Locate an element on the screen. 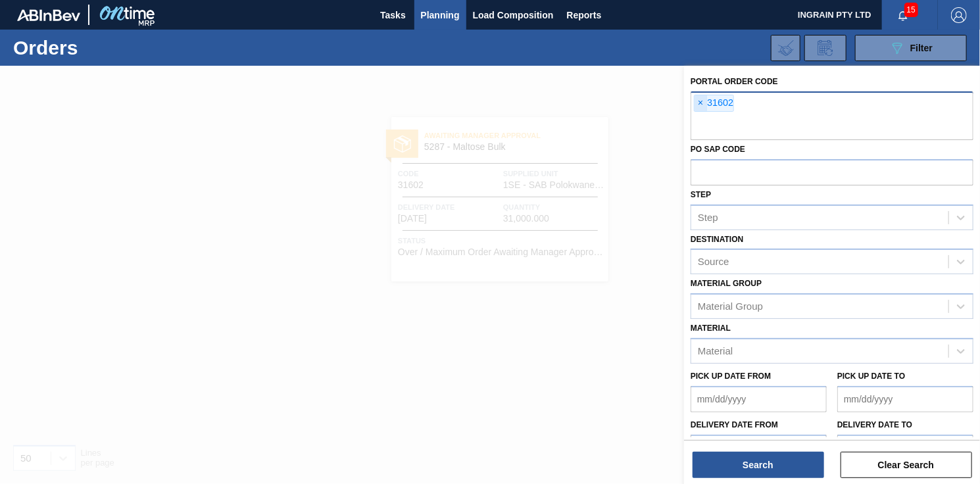 The height and width of the screenshot is (484, 980). img: TNhmsLtSVTkK8tSr43FrP2fwEKptu5GPRR3wAAAABJRU5ErkJggg== is located at coordinates (48, 15).